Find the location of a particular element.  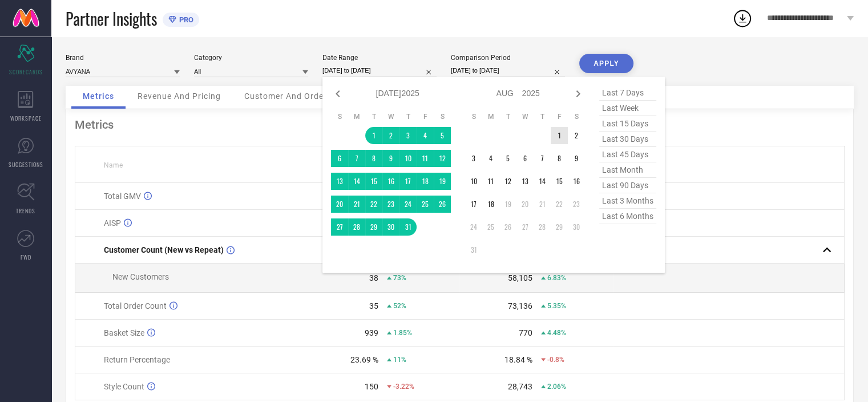

div: 28,743 is located at coordinates (520, 386).